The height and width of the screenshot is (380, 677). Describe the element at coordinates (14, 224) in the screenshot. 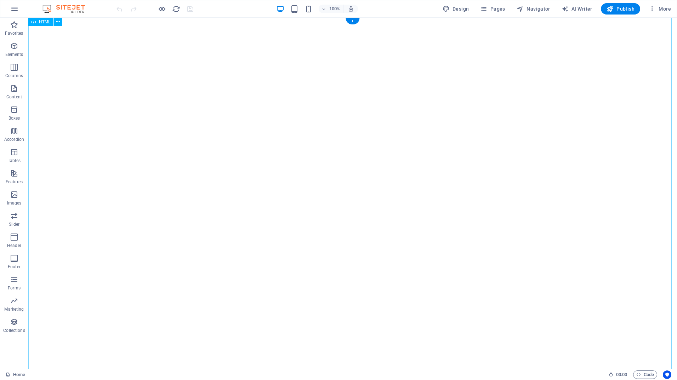

I see `p: Slider` at that location.